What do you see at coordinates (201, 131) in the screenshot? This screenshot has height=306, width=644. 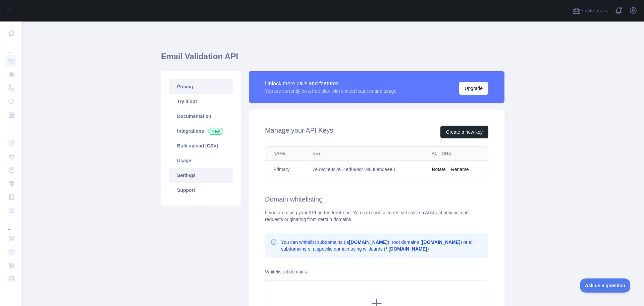 I see `a: Integrations New` at bounding box center [201, 131].